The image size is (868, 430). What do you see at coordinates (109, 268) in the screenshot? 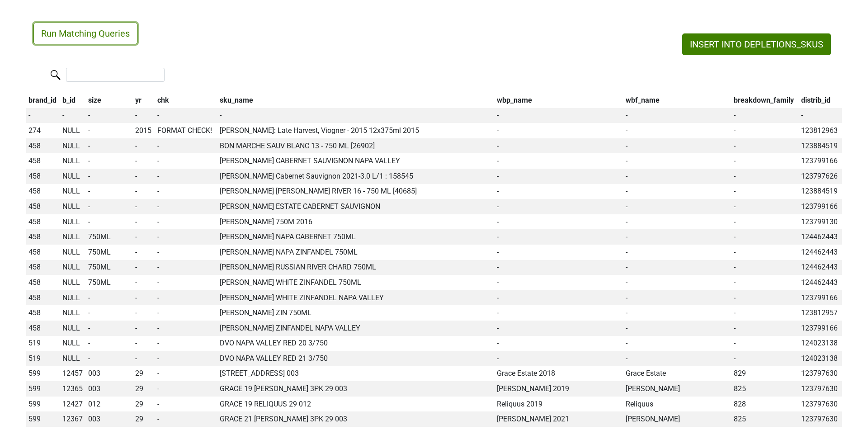
I see `td: 750ML` at bounding box center [109, 268].